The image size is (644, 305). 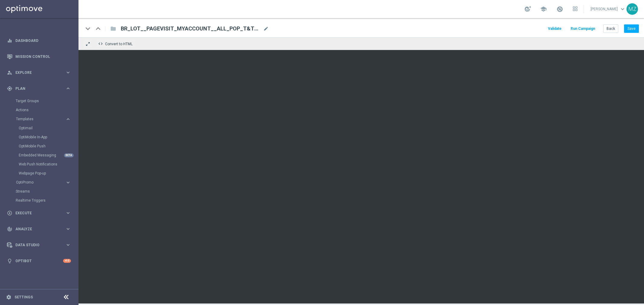 I want to click on div: Templates keyboard_arrow_right, so click(x=44, y=119).